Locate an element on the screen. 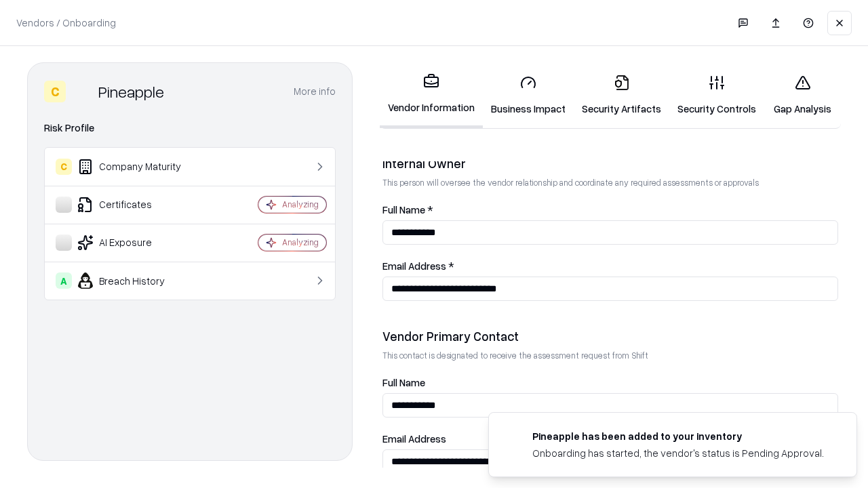 The width and height of the screenshot is (868, 488). a: Security Controls is located at coordinates (717, 95).